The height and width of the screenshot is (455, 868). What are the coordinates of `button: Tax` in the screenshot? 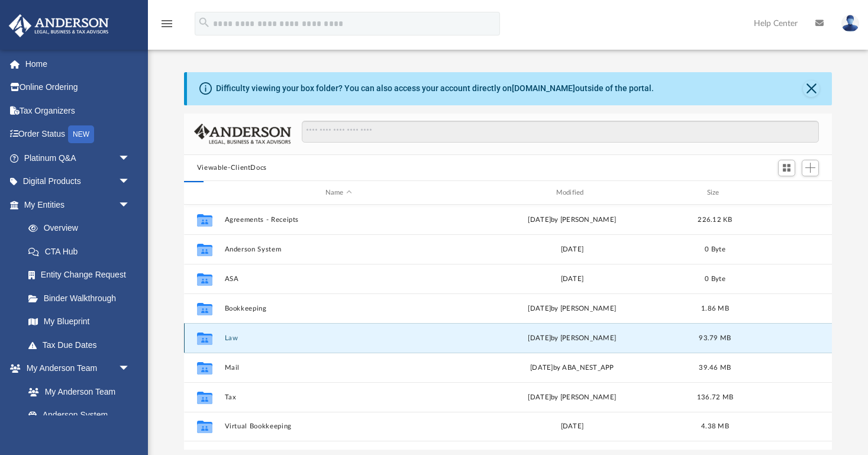 It's located at (338, 397).